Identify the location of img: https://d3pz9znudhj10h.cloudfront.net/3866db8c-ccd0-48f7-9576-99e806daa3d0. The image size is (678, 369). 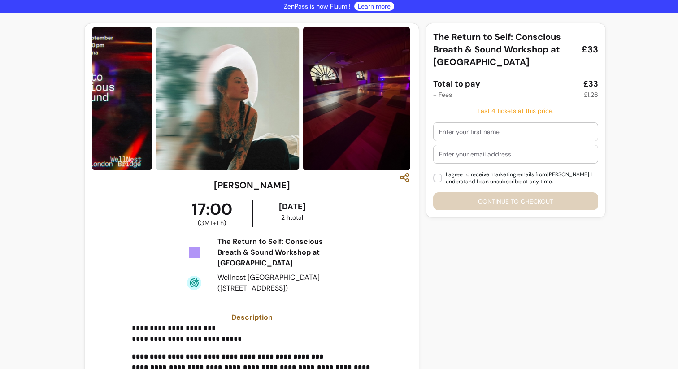
(80, 99).